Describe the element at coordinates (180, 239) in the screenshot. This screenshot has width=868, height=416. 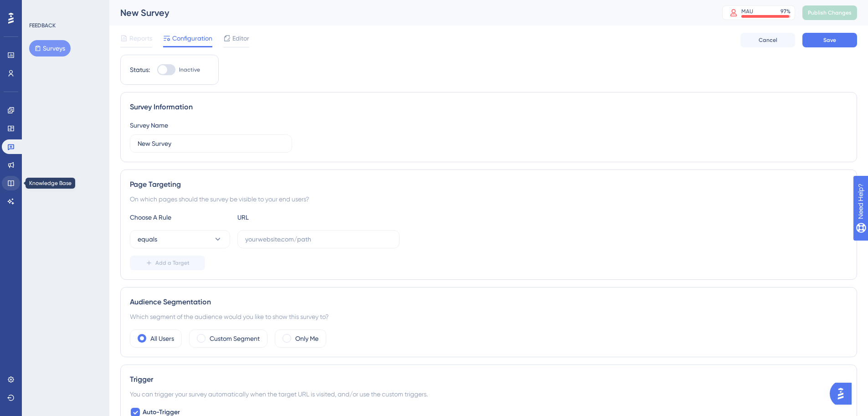
I see `button: equals` at that location.